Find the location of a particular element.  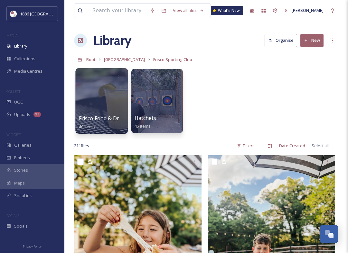

span: SOCIALS is located at coordinates (13, 215).